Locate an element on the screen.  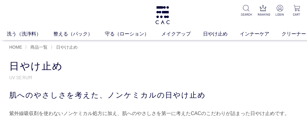
p: SEARCH is located at coordinates (246, 14).